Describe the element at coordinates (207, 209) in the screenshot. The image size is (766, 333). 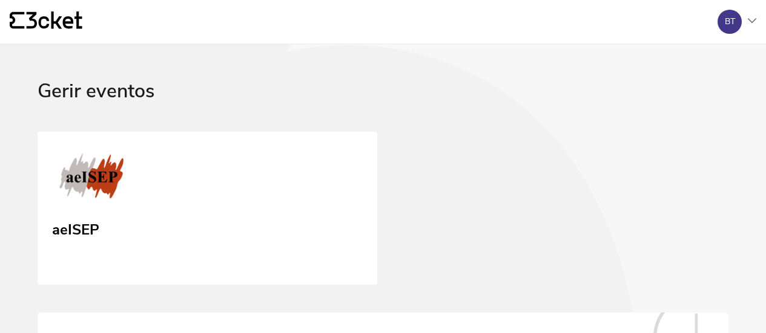
I see `a: aeISEP aeISEP` at that location.